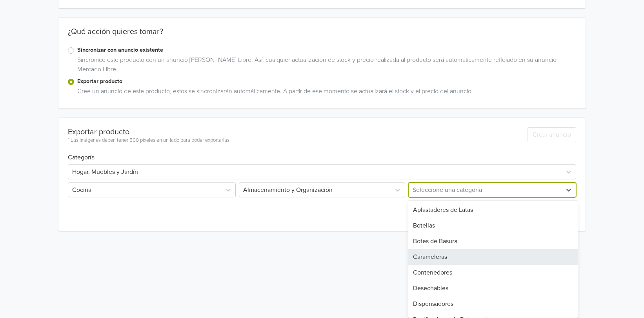  I want to click on div: Exportar producto, so click(149, 132).